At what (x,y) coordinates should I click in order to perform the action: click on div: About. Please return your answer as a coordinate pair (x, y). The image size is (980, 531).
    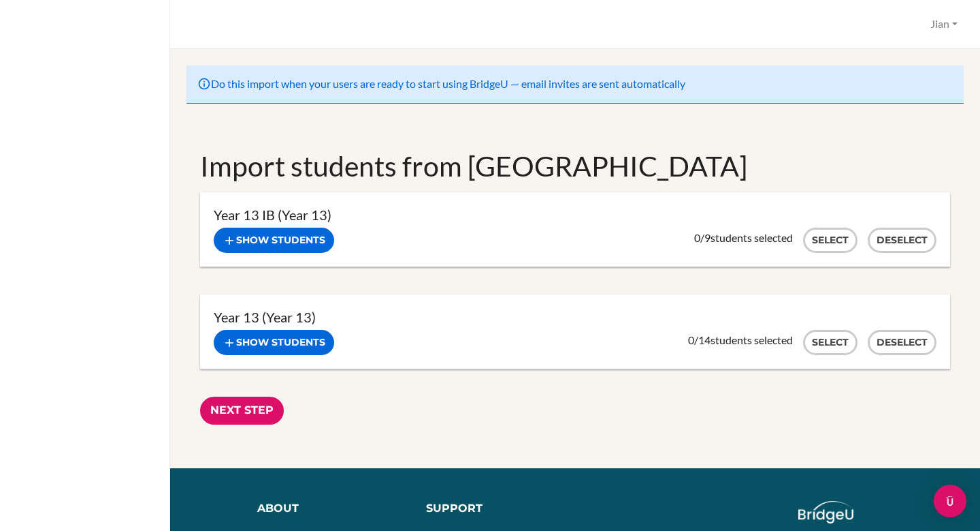
    Looking at the image, I should click on (331, 509).